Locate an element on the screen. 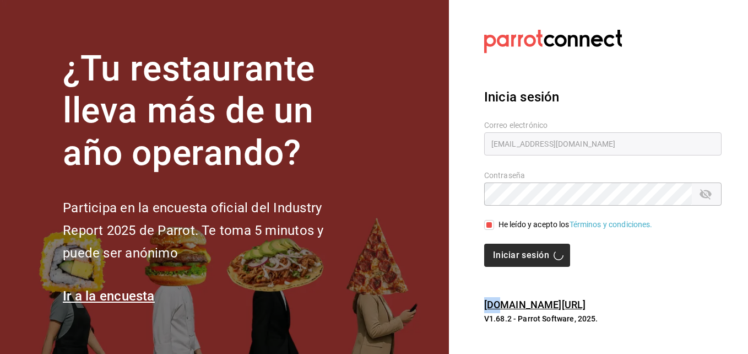 Image resolution: width=748 pixels, height=354 pixels. a: Términos y condiciones. is located at coordinates (611, 224).